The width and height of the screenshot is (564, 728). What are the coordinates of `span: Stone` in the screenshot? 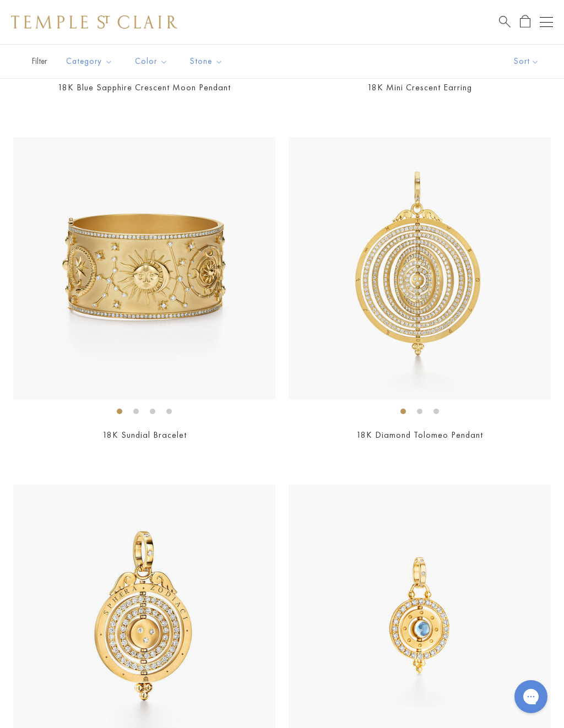 It's located at (208, 61).